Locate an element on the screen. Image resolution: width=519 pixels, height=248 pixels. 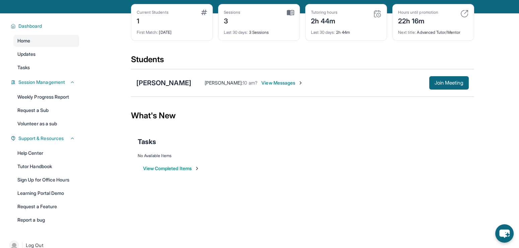
a: Weekly Progress Report is located at coordinates (46, 97).